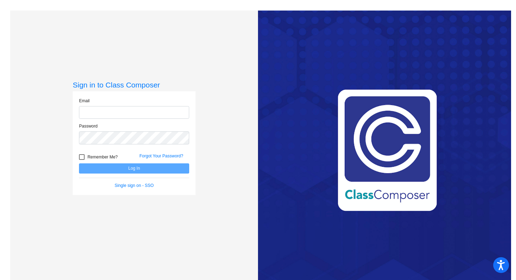 Image resolution: width=516 pixels, height=280 pixels. Describe the element at coordinates (134, 85) in the screenshot. I see `h3: Sign in to Class Composer` at that location.